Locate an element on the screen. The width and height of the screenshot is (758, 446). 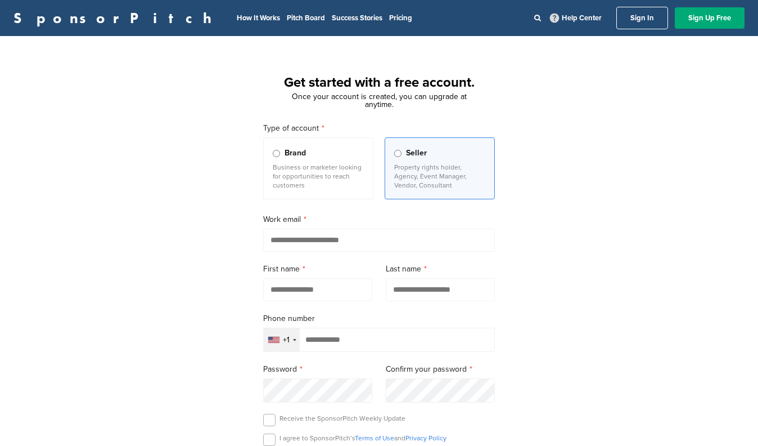
a: SponsorPitch is located at coordinates (116, 18).